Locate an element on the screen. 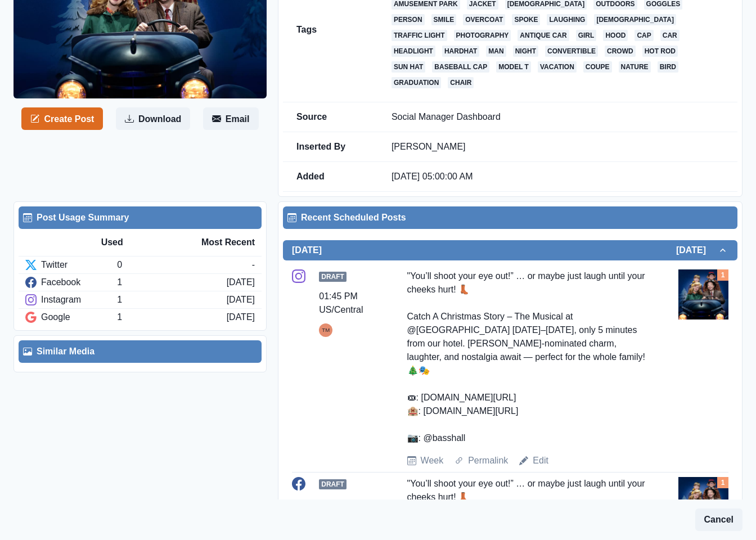  a: spoke is located at coordinates (526, 19).